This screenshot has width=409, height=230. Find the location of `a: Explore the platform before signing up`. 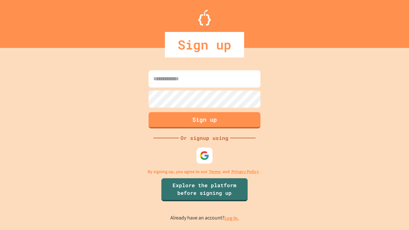

a: Explore the platform before signing up is located at coordinates (204, 190).